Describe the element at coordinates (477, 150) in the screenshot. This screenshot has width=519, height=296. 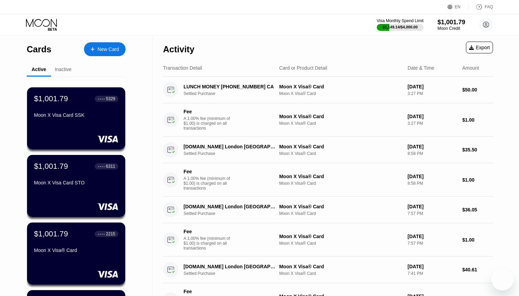
I see `div: $35.50` at that location.